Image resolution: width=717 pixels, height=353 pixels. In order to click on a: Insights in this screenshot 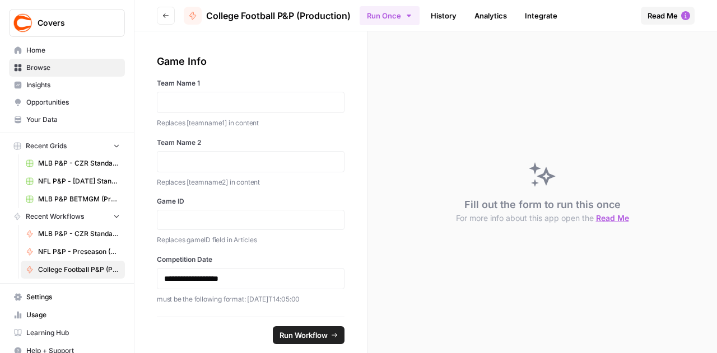, I will do `click(67, 85)`.